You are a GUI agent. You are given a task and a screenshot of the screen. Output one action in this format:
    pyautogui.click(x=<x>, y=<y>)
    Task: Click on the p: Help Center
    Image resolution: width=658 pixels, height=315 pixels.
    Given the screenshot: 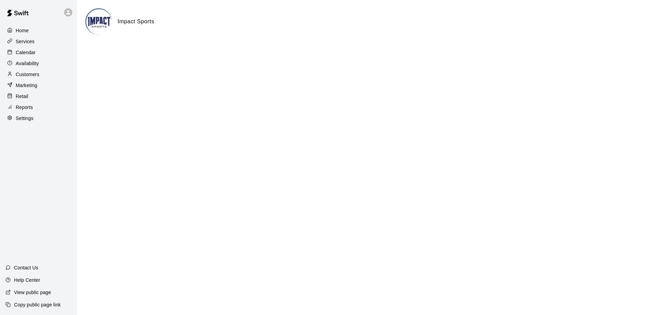 What is the action you would take?
    pyautogui.click(x=27, y=280)
    